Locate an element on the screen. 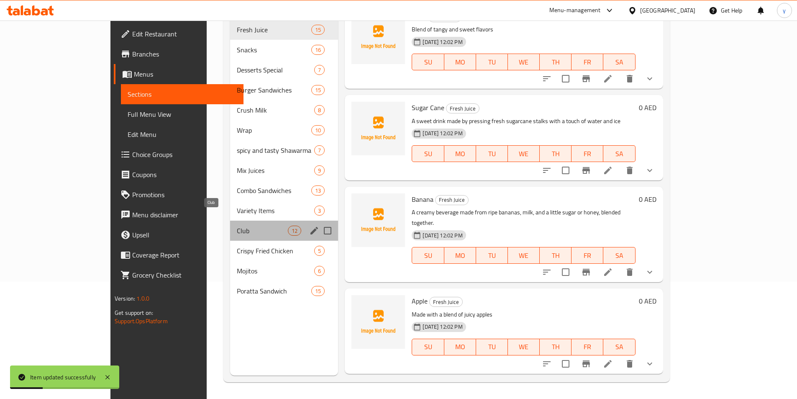 This screenshot has width=797, height=399. span: 5 is located at coordinates (319, 251).